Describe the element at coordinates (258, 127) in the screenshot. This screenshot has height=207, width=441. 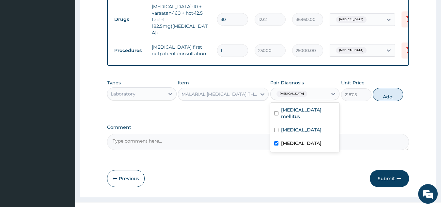
I see `label: Comment` at that location.